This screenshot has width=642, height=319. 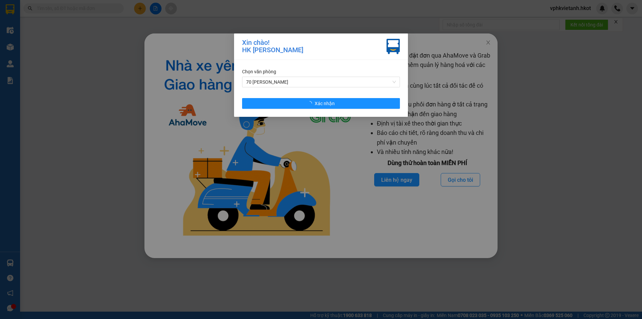 I want to click on button: Xác nhận, so click(x=321, y=103).